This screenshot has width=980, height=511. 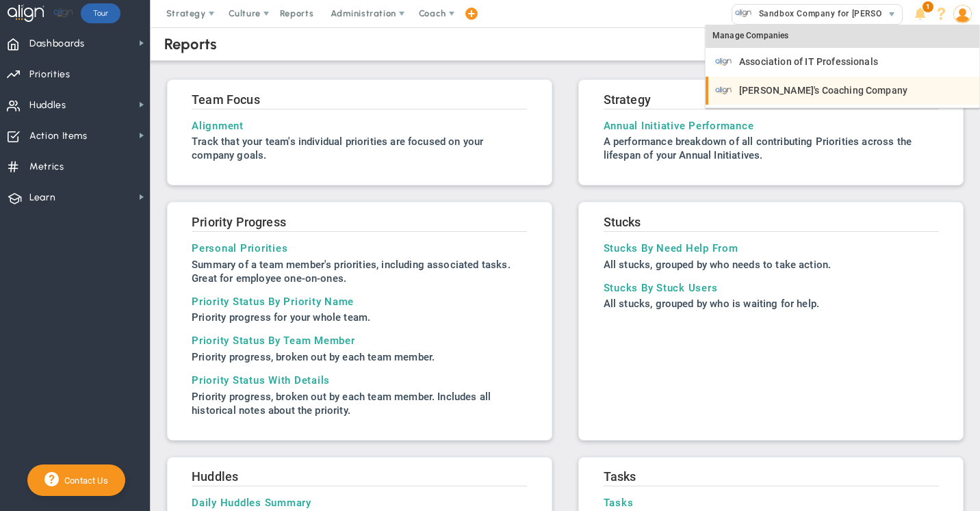 I want to click on a: Priority Status By Team Member Priority progress, broken out by each team member., so click(x=360, y=349).